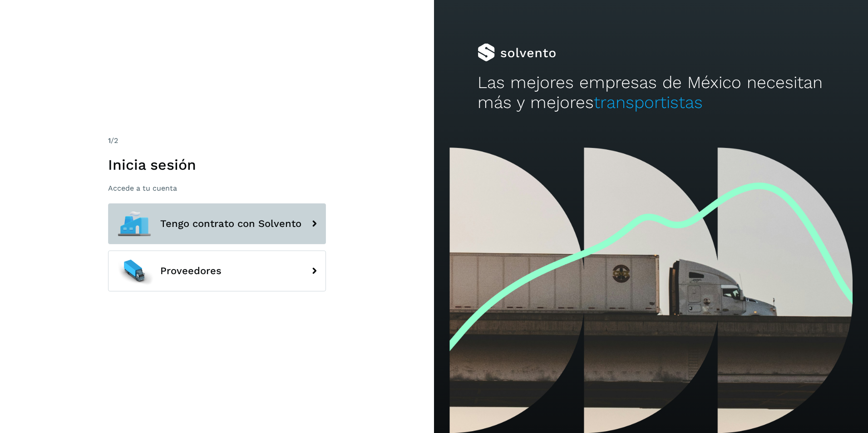 This screenshot has width=868, height=433. Describe the element at coordinates (217, 271) in the screenshot. I see `button: Proveedores` at that location.